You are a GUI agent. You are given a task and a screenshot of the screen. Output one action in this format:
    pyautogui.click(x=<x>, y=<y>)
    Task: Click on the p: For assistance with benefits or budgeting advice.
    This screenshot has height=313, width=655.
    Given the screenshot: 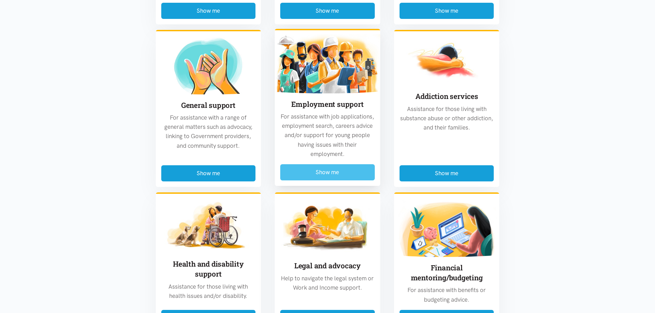 What is the action you would take?
    pyautogui.click(x=447, y=295)
    